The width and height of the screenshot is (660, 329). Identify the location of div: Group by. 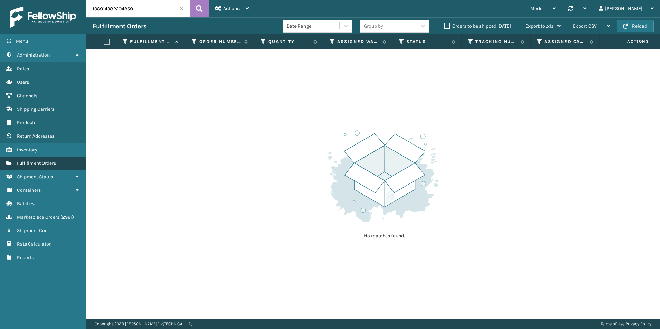
(373, 26).